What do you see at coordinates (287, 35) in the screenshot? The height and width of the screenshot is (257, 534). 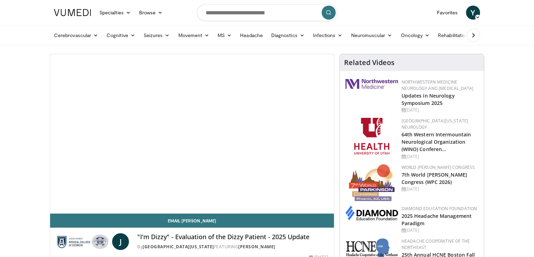 I see `a: Diagnostics` at bounding box center [287, 35].